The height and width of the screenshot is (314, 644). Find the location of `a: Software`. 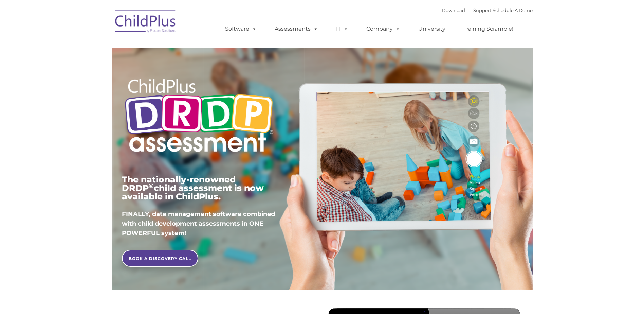

a: Software is located at coordinates (241, 29).